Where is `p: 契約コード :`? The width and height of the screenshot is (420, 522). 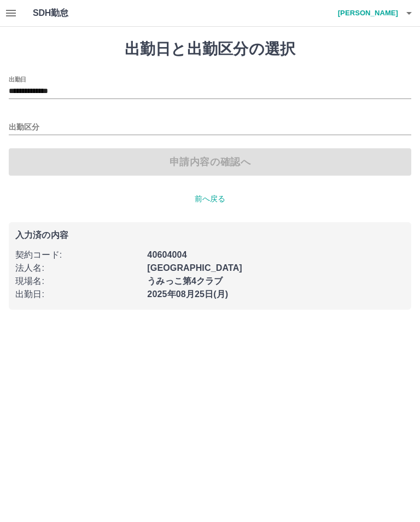
p: 契約コード : is located at coordinates (77, 255).